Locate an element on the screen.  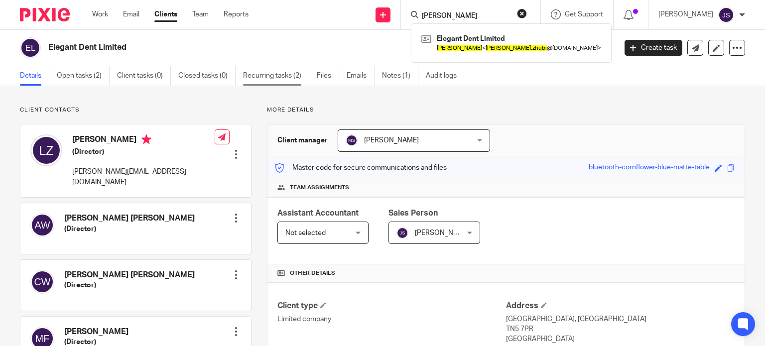
a: Files is located at coordinates (328, 76).